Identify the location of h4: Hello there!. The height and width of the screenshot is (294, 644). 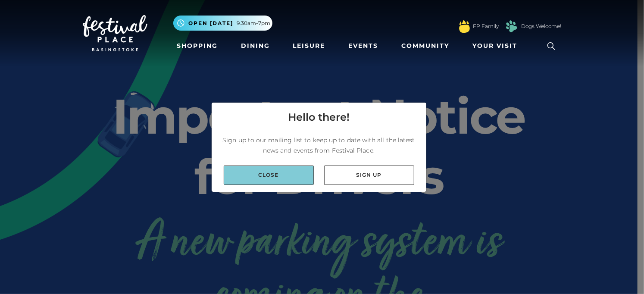
(319, 117).